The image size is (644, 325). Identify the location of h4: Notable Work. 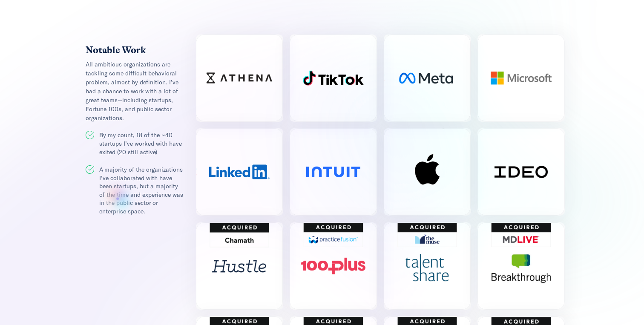
(135, 51).